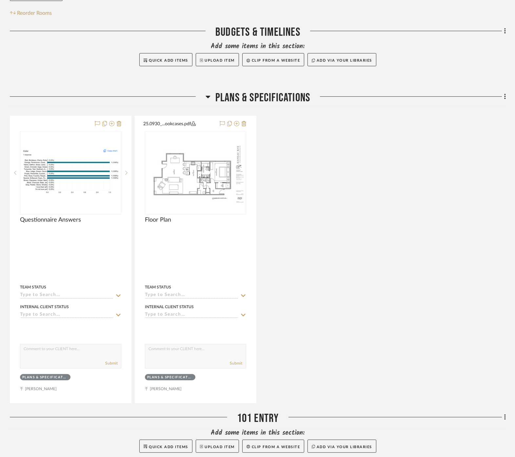  Describe the element at coordinates (35, 13) in the screenshot. I see `span: Reorder Rooms` at that location.